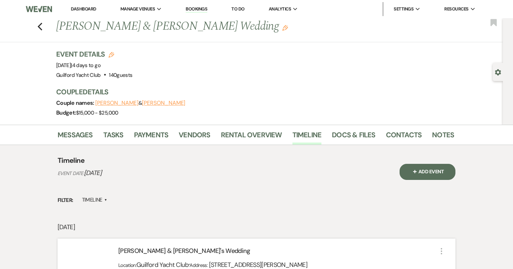 The width and height of the screenshot is (513, 269). I want to click on span: Budget:, so click(66, 112).